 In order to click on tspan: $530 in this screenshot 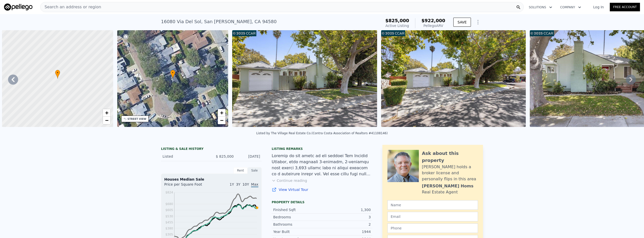, I will do `click(169, 217)`.